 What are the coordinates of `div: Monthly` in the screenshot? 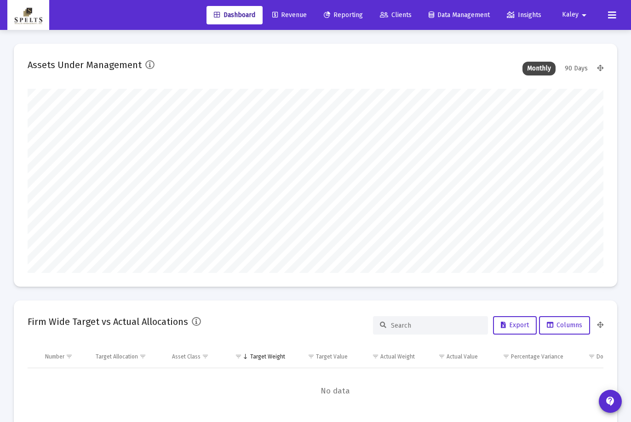 It's located at (539, 69).